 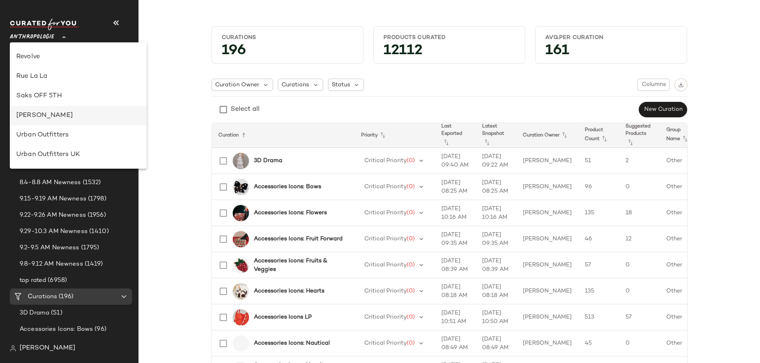 What do you see at coordinates (78, 106) in the screenshot?
I see `div: undefined-list` at bounding box center [78, 106].